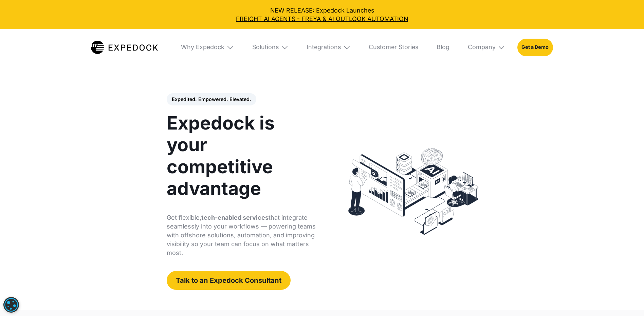 This screenshot has width=644, height=316. I want to click on a: Get a Demo, so click(535, 48).